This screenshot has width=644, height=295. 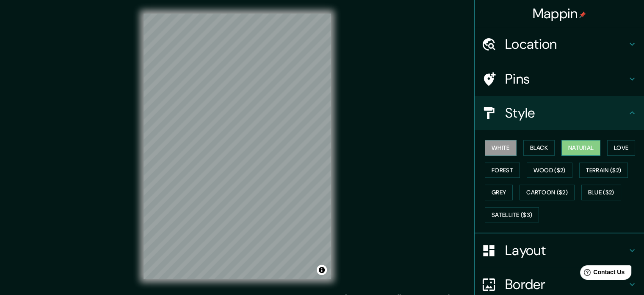 What do you see at coordinates (566, 79) in the screenshot?
I see `h4: Pins` at bounding box center [566, 79].